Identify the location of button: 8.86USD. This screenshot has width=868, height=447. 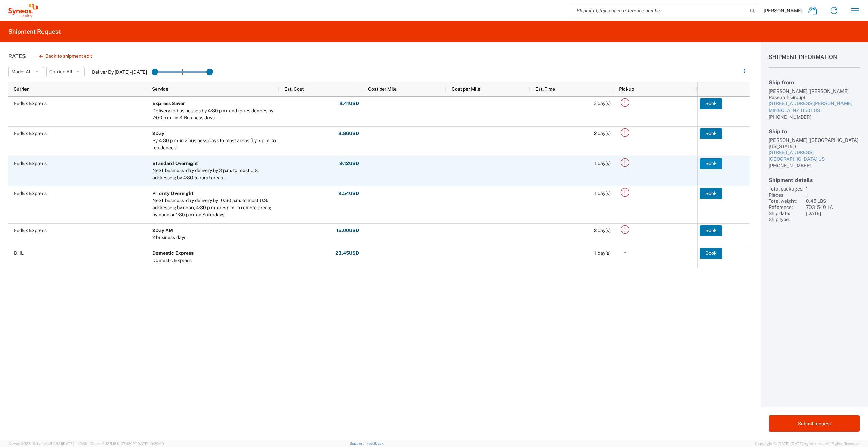
(349, 134).